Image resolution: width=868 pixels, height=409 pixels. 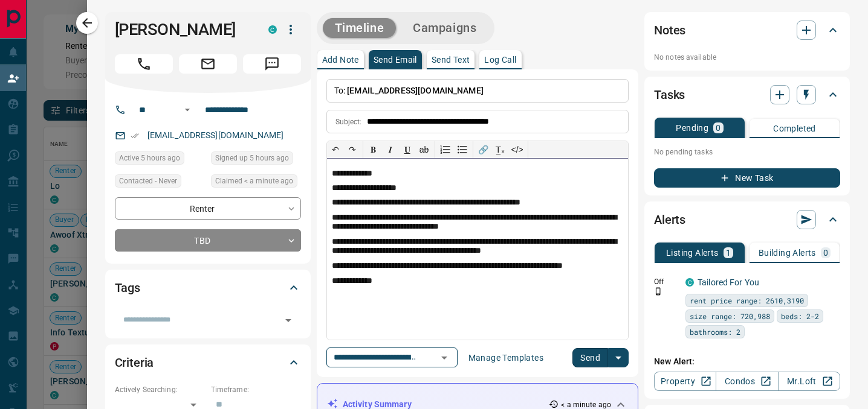 What do you see at coordinates (135, 136) in the screenshot?
I see `svg: Email Verified` at bounding box center [135, 136].